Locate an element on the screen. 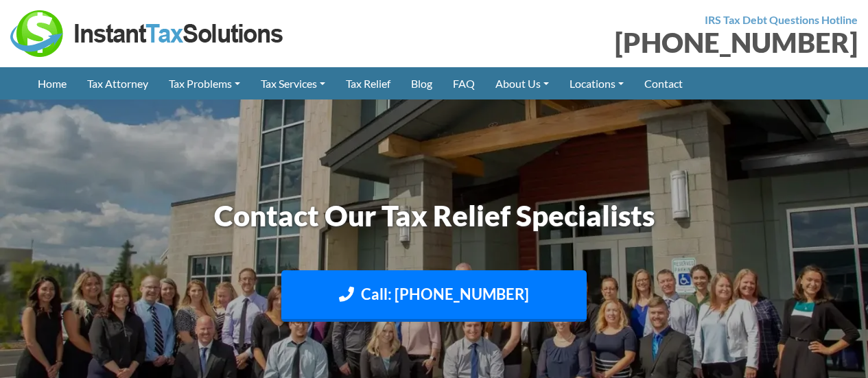 This screenshot has width=868, height=378. a: Blog is located at coordinates (421, 83).